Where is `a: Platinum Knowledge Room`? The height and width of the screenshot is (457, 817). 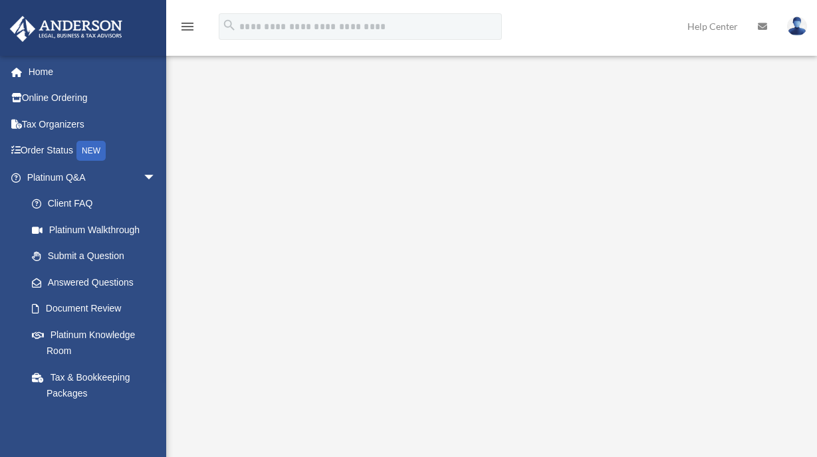 a: Platinum Knowledge Room is located at coordinates (97, 343).